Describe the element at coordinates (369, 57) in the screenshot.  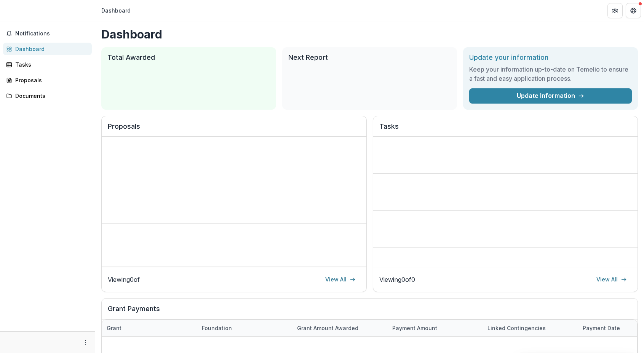
I see `h2: Next Report` at that location.